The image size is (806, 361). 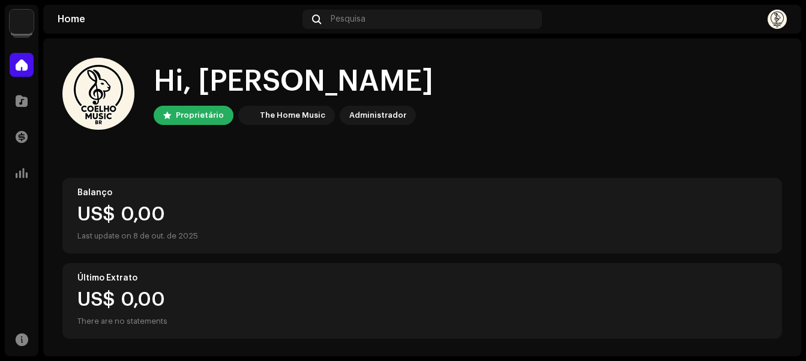 What do you see at coordinates (422, 301) in the screenshot?
I see `re-o-card-value: Último Extrato` at bounding box center [422, 301].